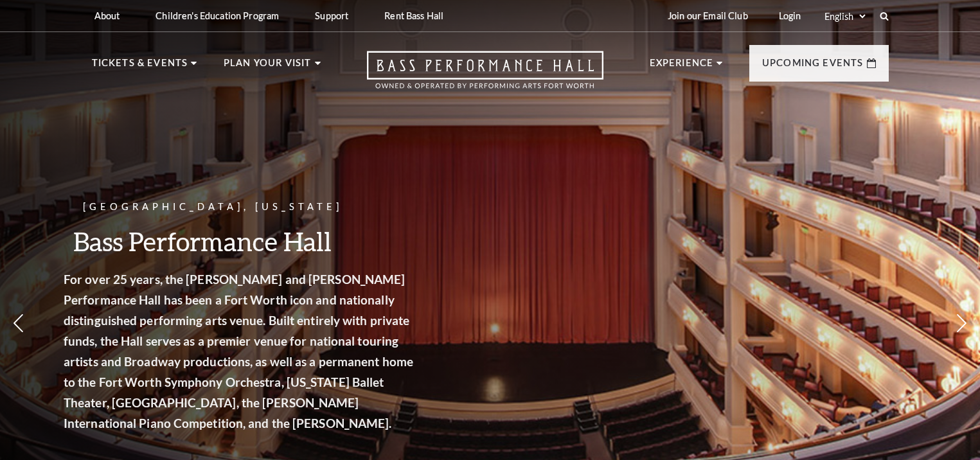  What do you see at coordinates (107, 16) in the screenshot?
I see `p: About` at bounding box center [107, 16].